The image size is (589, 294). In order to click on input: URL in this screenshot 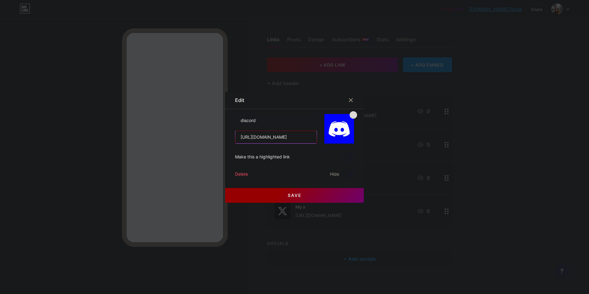, I will do `click(276, 137)`.